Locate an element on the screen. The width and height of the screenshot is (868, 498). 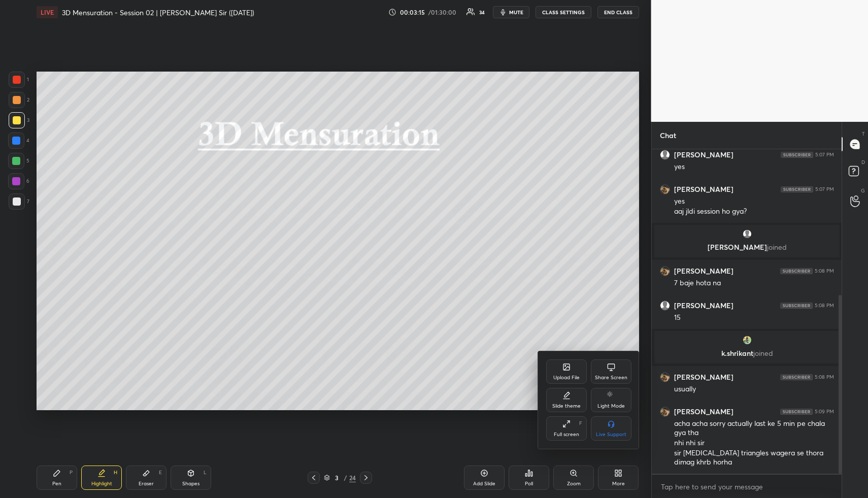
div: Full screen is located at coordinates (567, 435).